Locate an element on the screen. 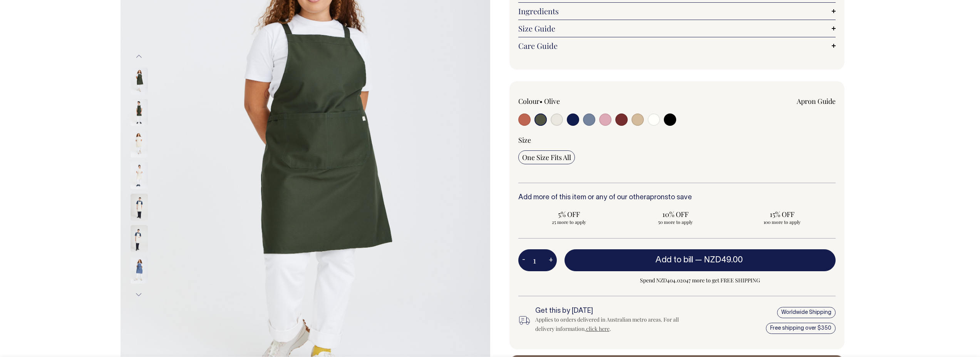  input: One Size Fits All is located at coordinates (547, 158).